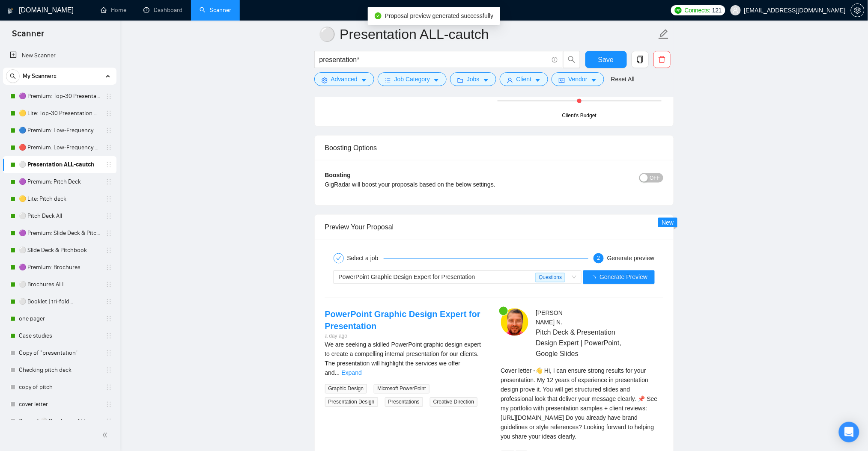 The width and height of the screenshot is (868, 451). I want to click on span: idcard, so click(562, 80).